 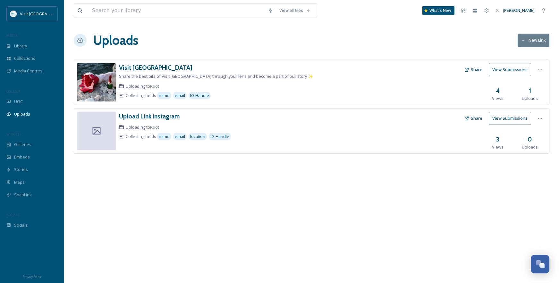 What do you see at coordinates (23, 145) in the screenshot?
I see `span: Galleries` at bounding box center [23, 145].